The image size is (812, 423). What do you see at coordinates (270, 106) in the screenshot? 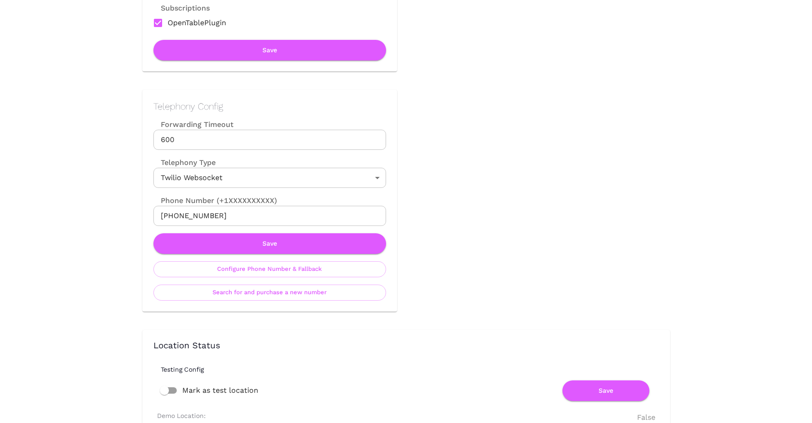
I see `h2: Telephony Config` at bounding box center [270, 106].